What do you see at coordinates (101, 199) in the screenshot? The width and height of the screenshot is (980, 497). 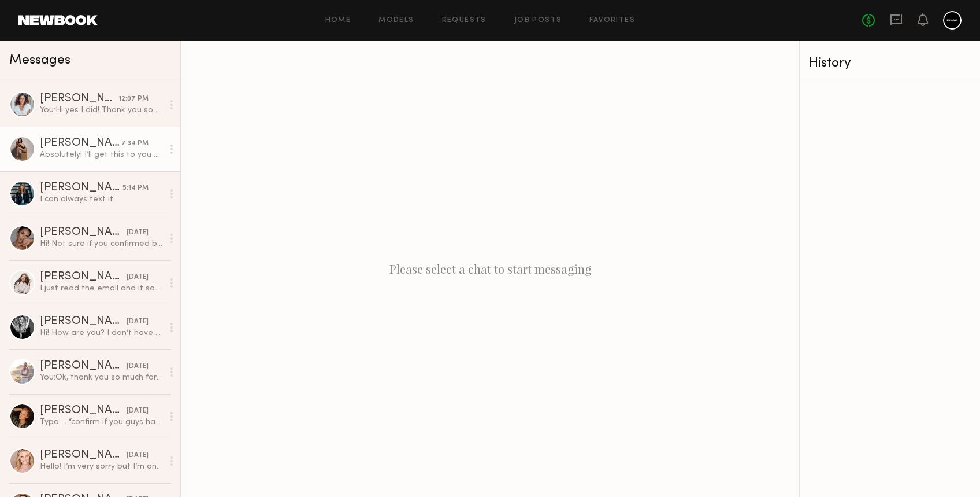 I see `div: I can always text it` at bounding box center [101, 199].